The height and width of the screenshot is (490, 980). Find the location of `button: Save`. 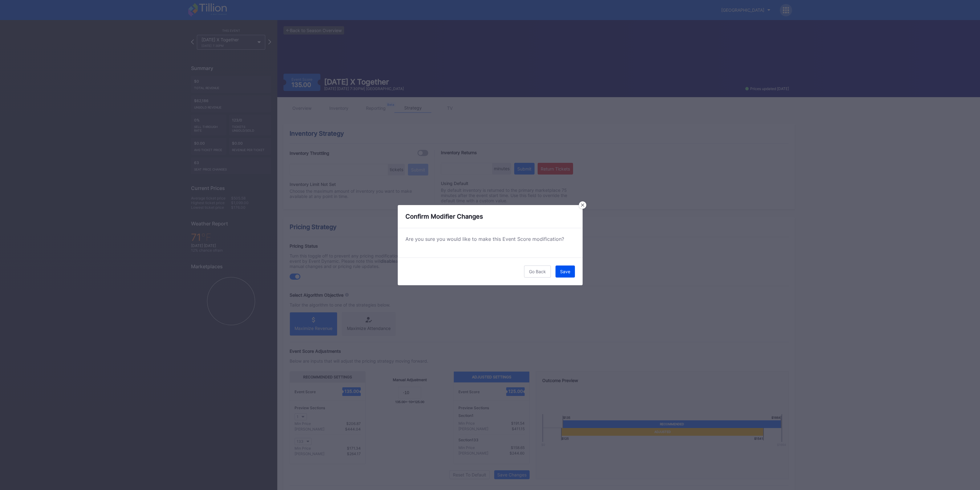

button: Save is located at coordinates (565, 271).